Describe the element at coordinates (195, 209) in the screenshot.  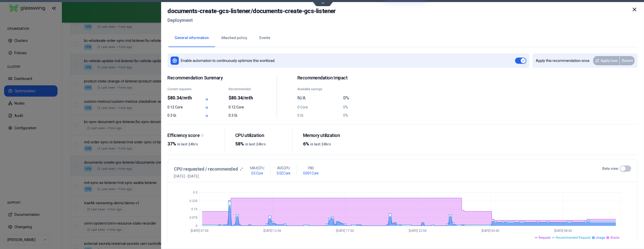
I see `tspan: 0.15` at that location.